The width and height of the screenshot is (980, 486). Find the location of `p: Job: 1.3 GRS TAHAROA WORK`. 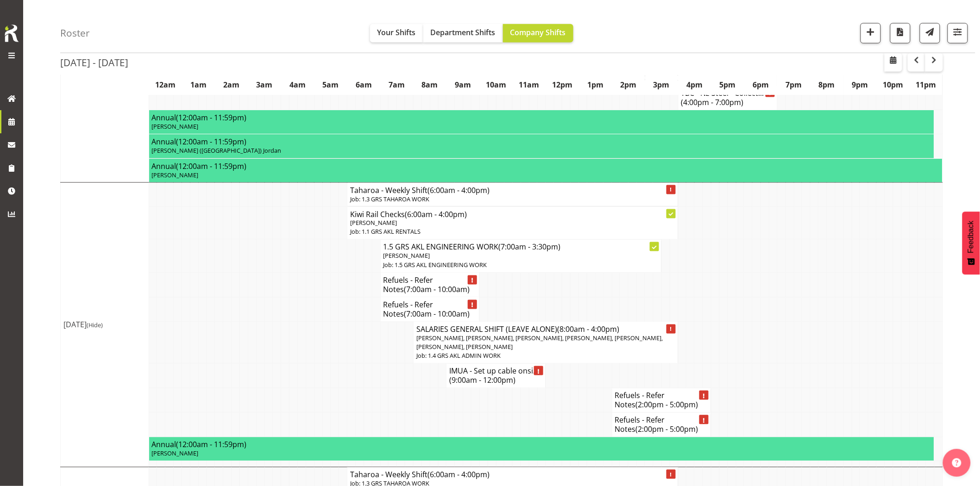

p: Job: 1.3 GRS TAHAROA WORK is located at coordinates (512, 199).